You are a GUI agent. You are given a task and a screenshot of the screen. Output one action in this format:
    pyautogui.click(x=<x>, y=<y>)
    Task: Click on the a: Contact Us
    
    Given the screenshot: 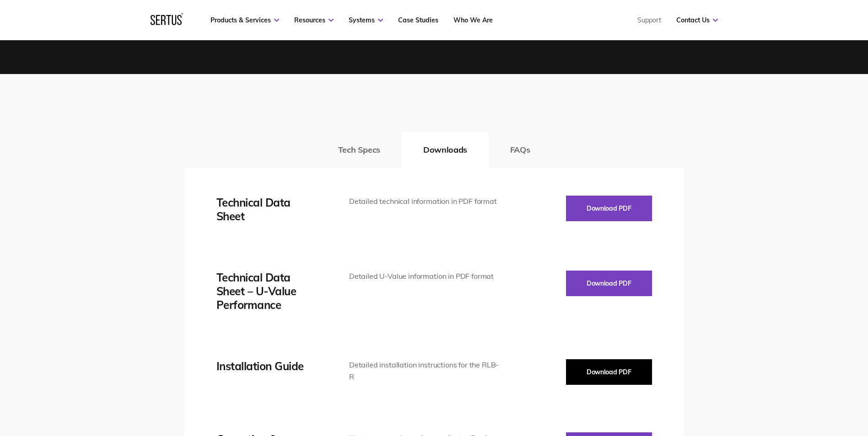 What is the action you would take?
    pyautogui.click(x=696, y=20)
    